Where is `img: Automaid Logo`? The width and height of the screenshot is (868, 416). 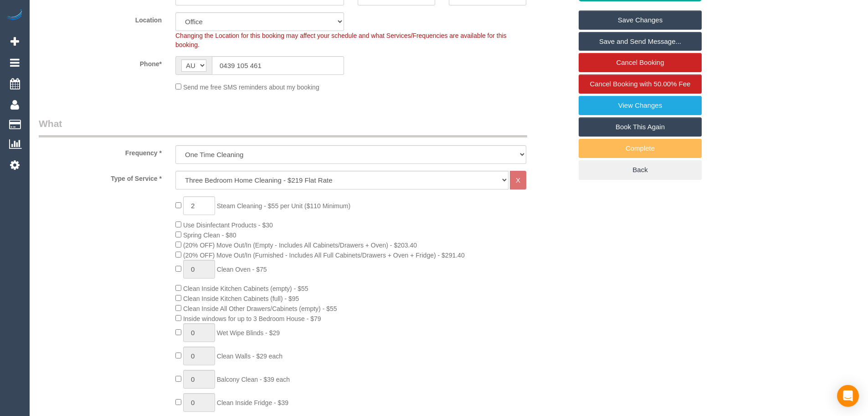
img: Automaid Logo is located at coordinates (15, 15).